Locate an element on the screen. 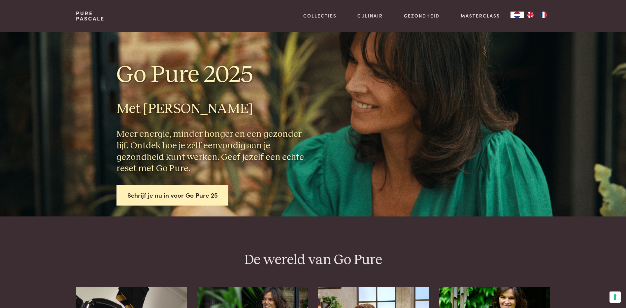 This screenshot has height=308, width=626. a: Collecties is located at coordinates (320, 16).